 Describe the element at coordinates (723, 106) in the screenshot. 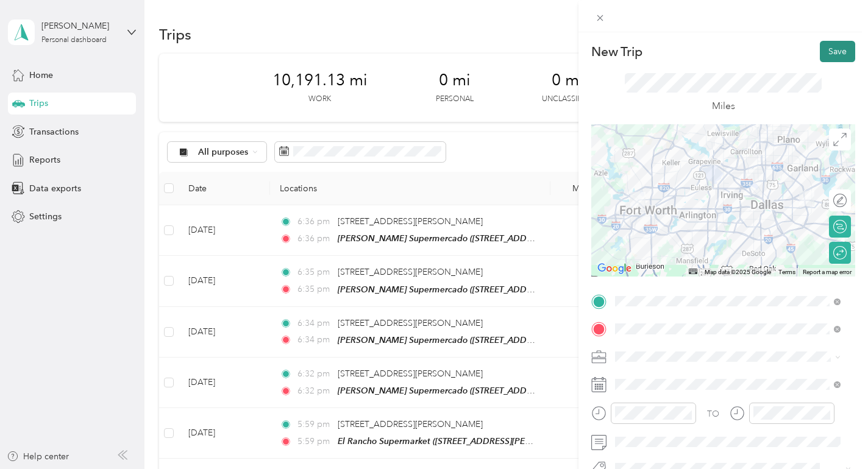

I see `p: Miles` at that location.